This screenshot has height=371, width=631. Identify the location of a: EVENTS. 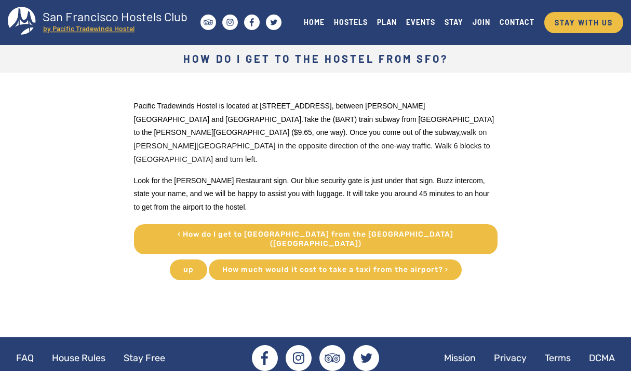
(421, 22).